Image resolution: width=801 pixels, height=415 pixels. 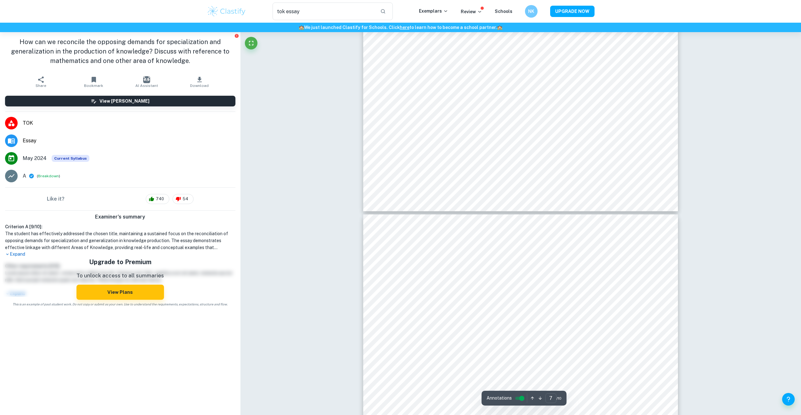 What do you see at coordinates (129, 141) in the screenshot?
I see `span: Essay` at bounding box center [129, 141].